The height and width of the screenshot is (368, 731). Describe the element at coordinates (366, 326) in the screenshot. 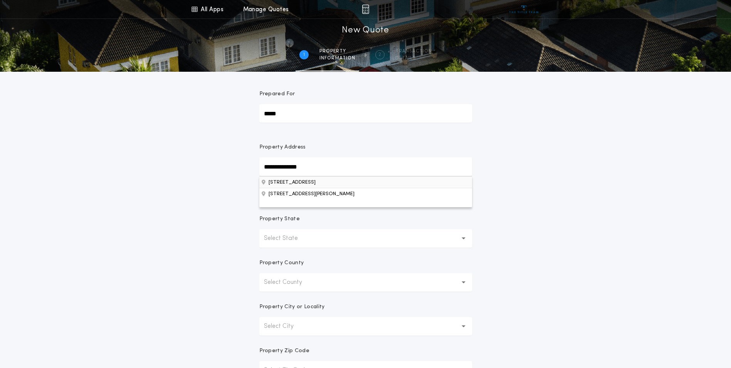

I see `button: Select City` at that location.